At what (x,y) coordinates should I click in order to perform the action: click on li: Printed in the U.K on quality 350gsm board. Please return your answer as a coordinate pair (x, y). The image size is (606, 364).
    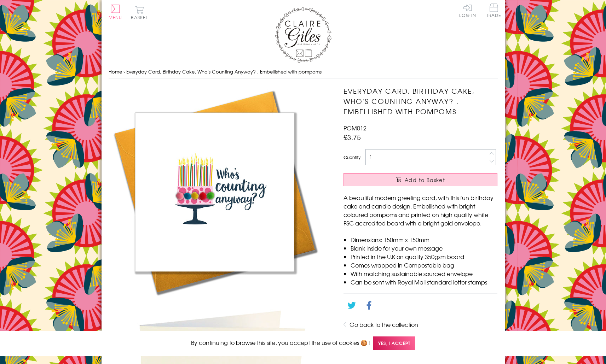
    Looking at the image, I should click on (424, 256).